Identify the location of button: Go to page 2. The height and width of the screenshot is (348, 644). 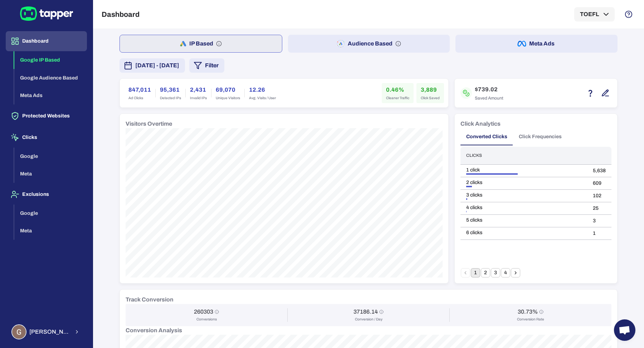
(485, 273).